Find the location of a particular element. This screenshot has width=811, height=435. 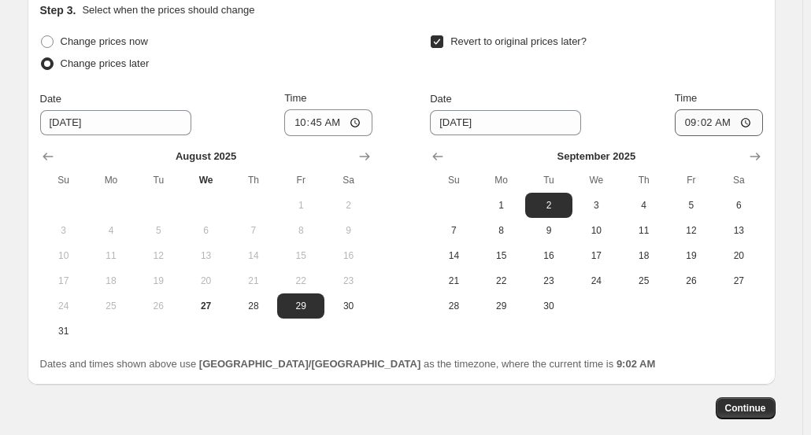

span: Su is located at coordinates (64, 180).